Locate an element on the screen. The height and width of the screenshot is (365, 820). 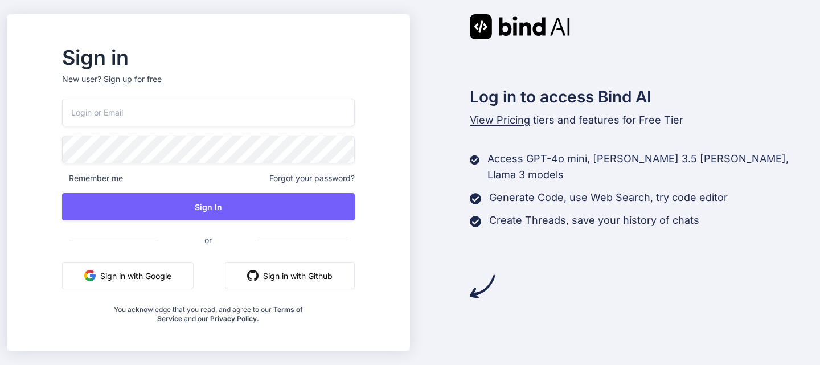
button: Sign In is located at coordinates (208, 207).